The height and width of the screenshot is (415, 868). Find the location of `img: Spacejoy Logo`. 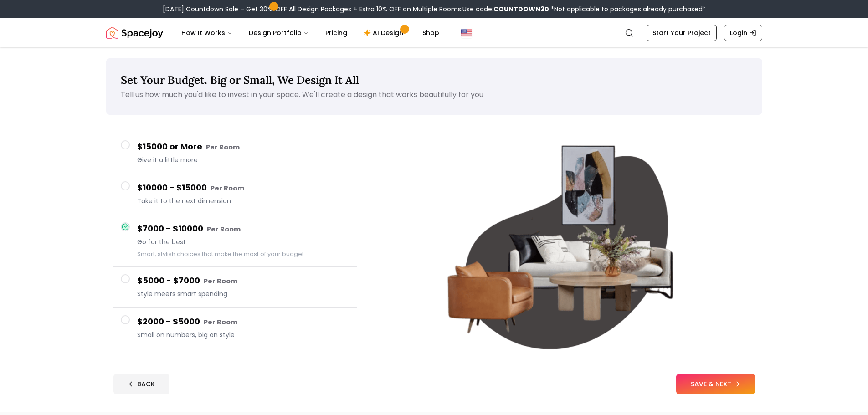

img: Spacejoy Logo is located at coordinates (134, 33).